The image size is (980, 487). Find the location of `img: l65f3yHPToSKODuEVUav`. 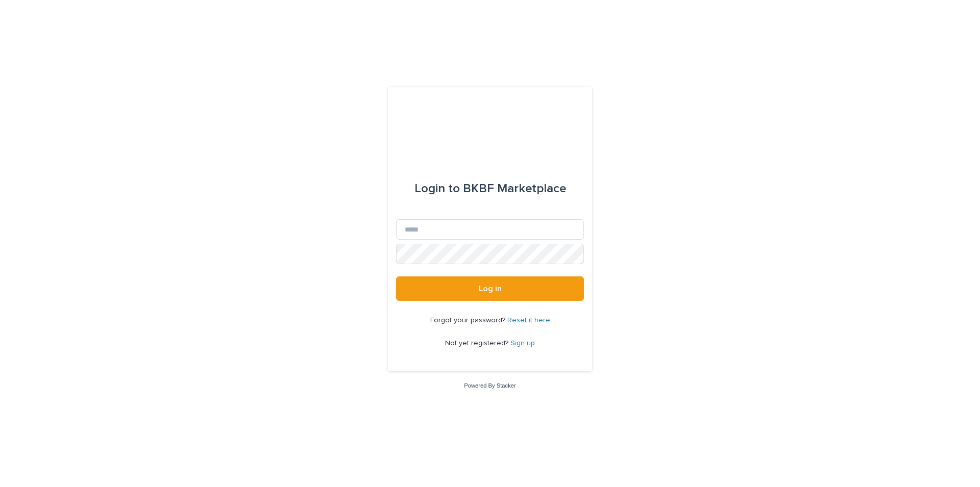

img: l65f3yHPToSKODuEVUav is located at coordinates (490, 126).